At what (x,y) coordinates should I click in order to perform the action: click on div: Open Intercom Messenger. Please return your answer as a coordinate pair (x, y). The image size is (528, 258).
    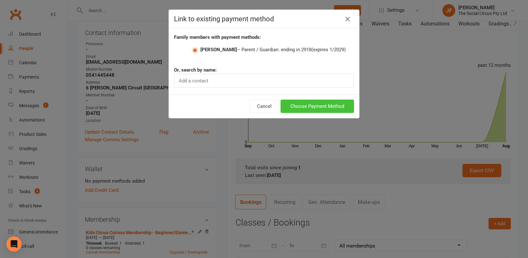
    Looking at the image, I should click on (14, 244).